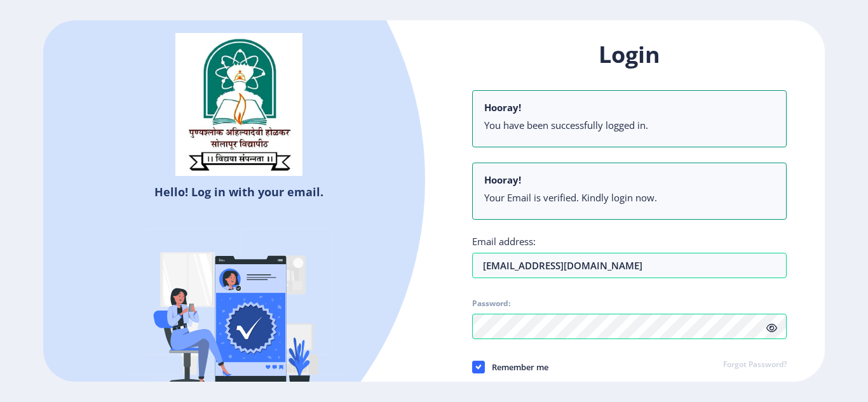 The width and height of the screenshot is (868, 402). Describe the element at coordinates (517, 367) in the screenshot. I see `span: Remember me` at that location.